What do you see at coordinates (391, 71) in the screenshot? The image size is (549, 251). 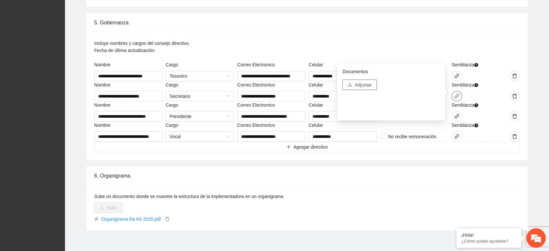 I see `p: Documentos` at bounding box center [391, 71].